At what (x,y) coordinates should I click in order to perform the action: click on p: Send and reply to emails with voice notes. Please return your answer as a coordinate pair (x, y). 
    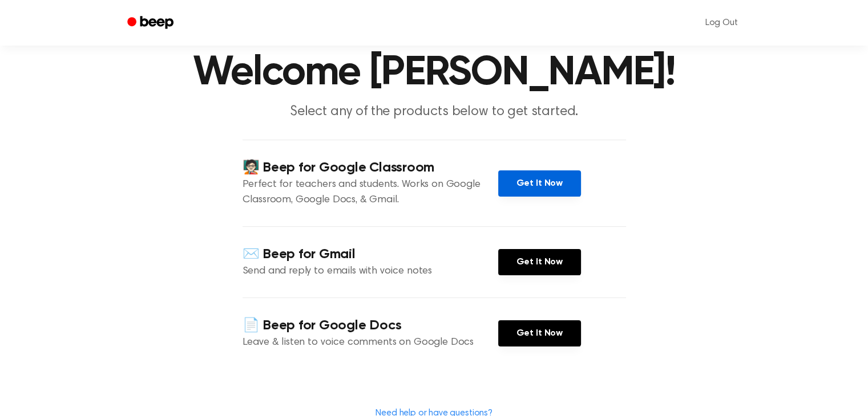
    Looking at the image, I should click on (370, 272).